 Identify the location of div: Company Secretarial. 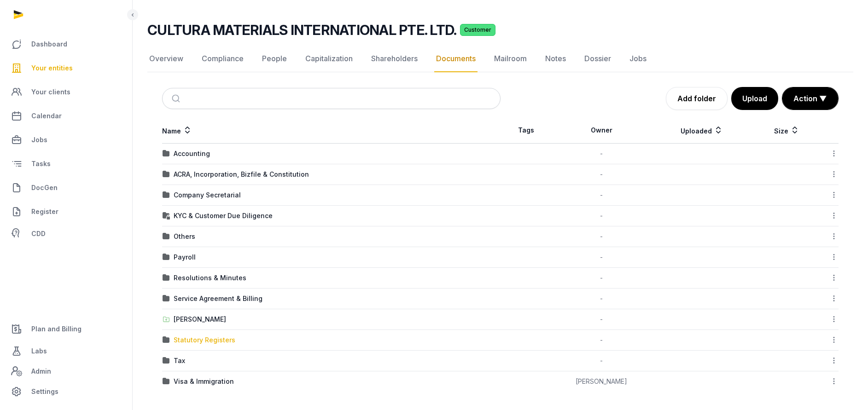
(207, 195).